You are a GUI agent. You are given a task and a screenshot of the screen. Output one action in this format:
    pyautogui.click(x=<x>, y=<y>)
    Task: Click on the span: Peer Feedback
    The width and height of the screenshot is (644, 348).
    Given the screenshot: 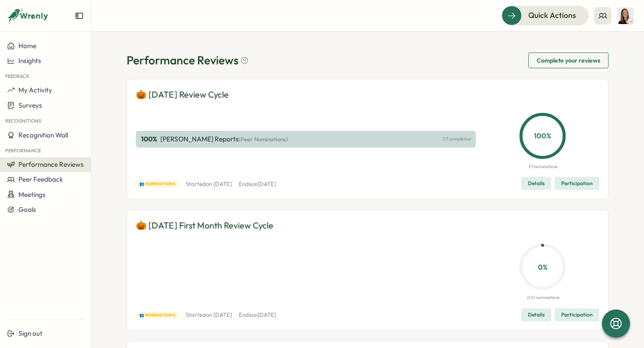 What is the action you would take?
    pyautogui.click(x=41, y=179)
    